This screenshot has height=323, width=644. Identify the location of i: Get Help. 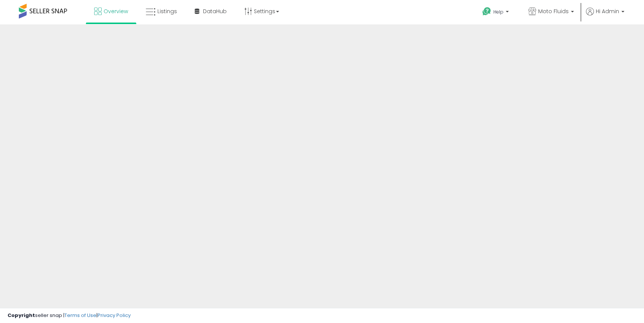
(487, 11).